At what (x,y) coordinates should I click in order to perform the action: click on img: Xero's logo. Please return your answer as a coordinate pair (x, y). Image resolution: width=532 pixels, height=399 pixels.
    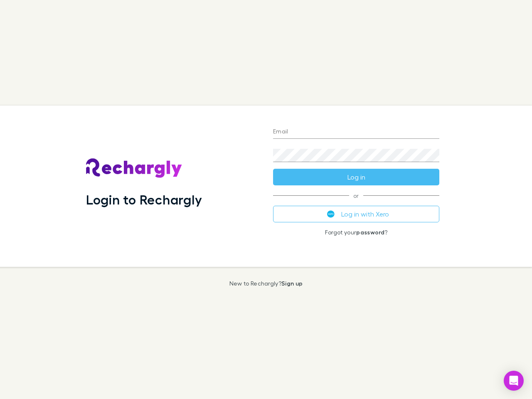
    Looking at the image, I should click on (331, 214).